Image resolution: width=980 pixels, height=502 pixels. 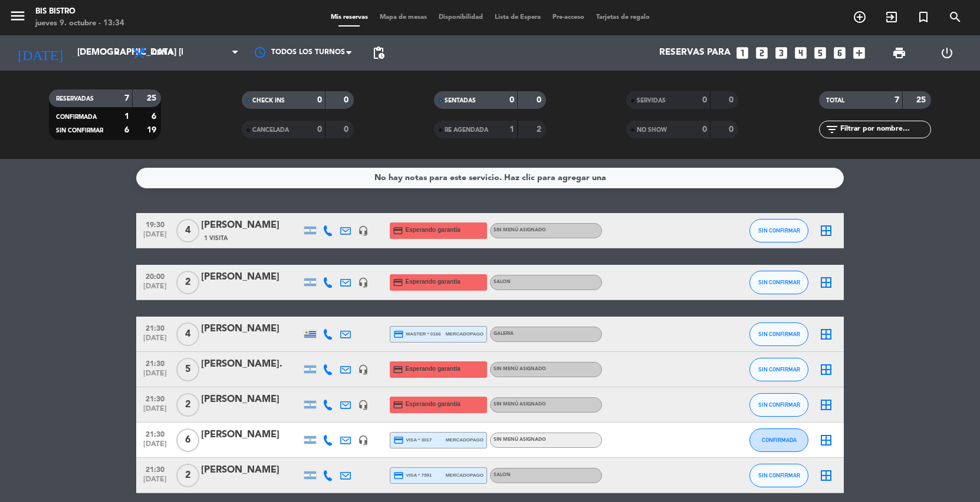 What do you see at coordinates (155, 276) in the screenshot?
I see `span: 20:00` at bounding box center [155, 276].